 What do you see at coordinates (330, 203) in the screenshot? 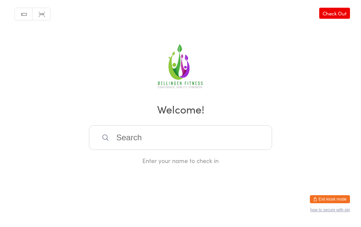
I see `button: Exit kiosk mode` at bounding box center [330, 203].